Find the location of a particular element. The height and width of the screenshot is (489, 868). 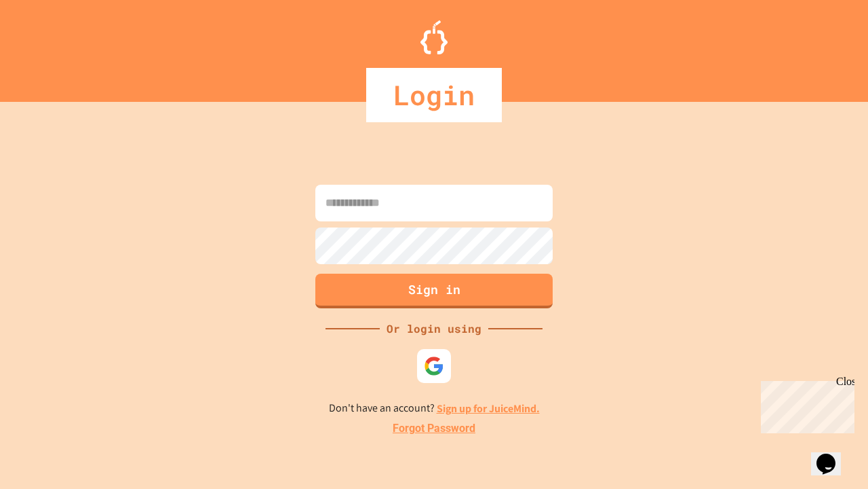

div: Or login using is located at coordinates (434, 328).